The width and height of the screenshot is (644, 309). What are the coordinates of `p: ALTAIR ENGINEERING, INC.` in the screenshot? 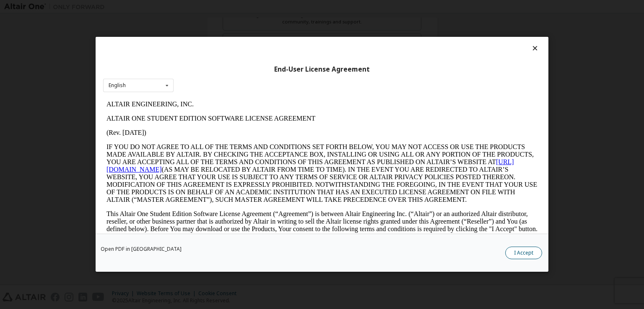 It's located at (219, 7).